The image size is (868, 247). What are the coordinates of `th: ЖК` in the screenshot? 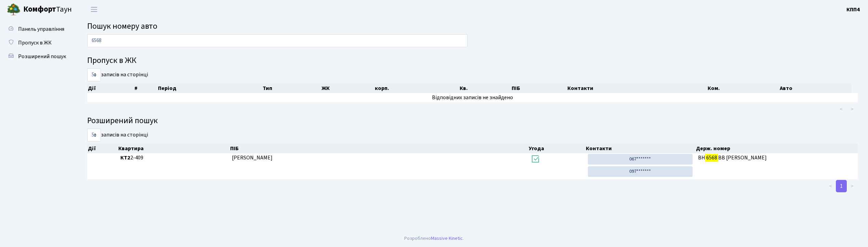 It's located at (348, 88).